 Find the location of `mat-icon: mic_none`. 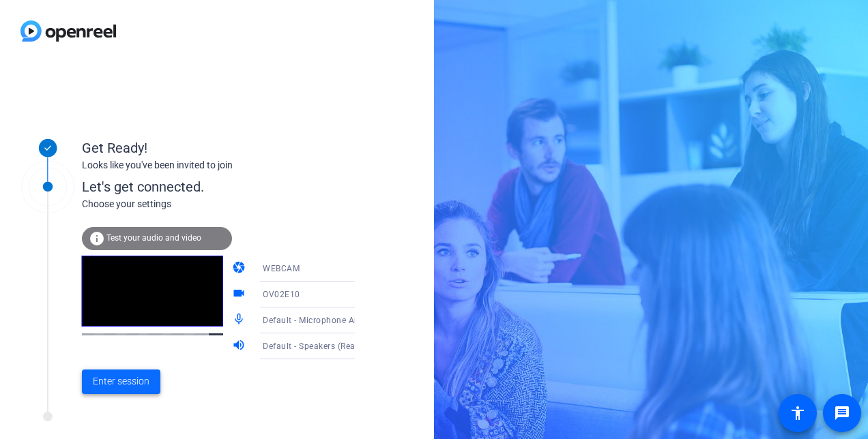

mat-icon: mic_none is located at coordinates (240, 320).